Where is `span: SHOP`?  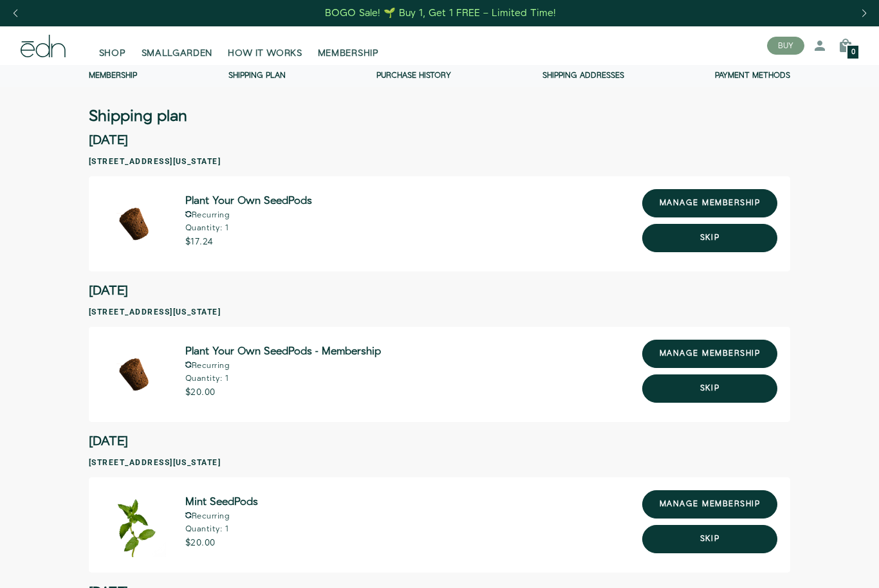
span: SHOP is located at coordinates (112, 53).